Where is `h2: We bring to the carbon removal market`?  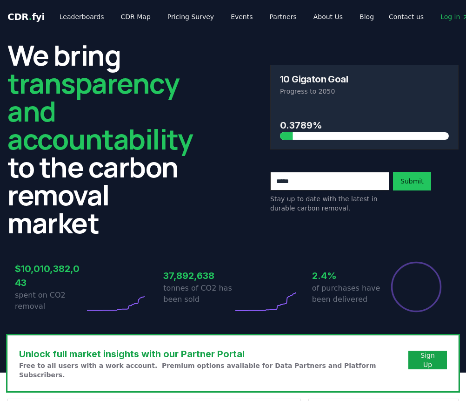 h2: We bring to the carbon removal market is located at coordinates (101, 139).